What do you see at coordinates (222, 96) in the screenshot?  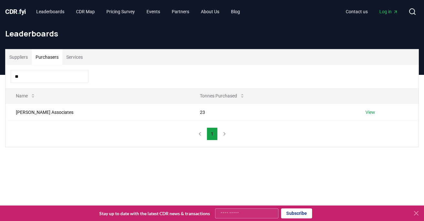 I see `button: Tonnes Purchased` at bounding box center [222, 96].